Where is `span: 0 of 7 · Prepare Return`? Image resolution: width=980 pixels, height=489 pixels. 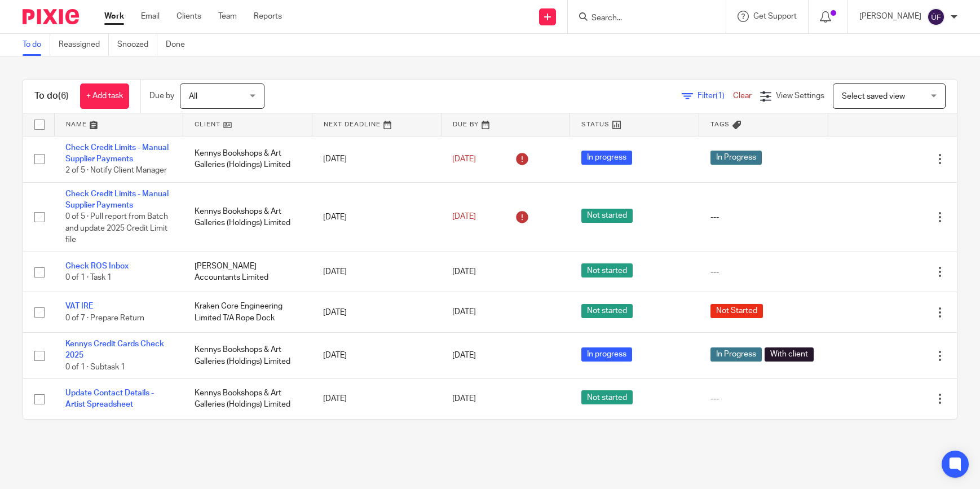
span: 0 of 7 · Prepare Return is located at coordinates (105, 318).